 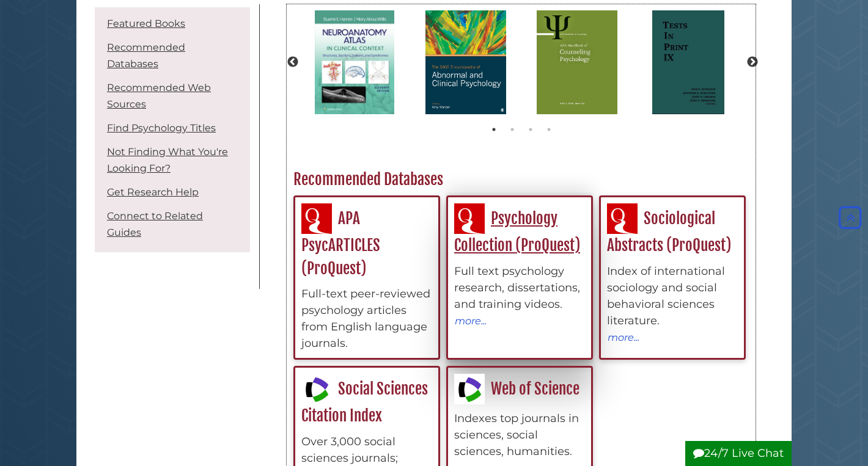 I want to click on a: Sociological Abstracts (ProQuest), so click(x=669, y=232).